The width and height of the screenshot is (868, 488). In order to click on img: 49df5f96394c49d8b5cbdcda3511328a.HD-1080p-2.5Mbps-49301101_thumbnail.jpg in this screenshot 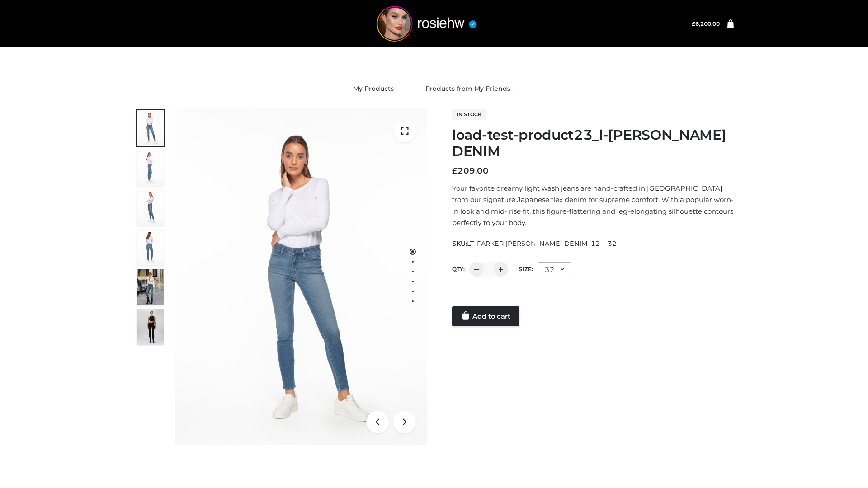, I will do `click(150, 326)`.